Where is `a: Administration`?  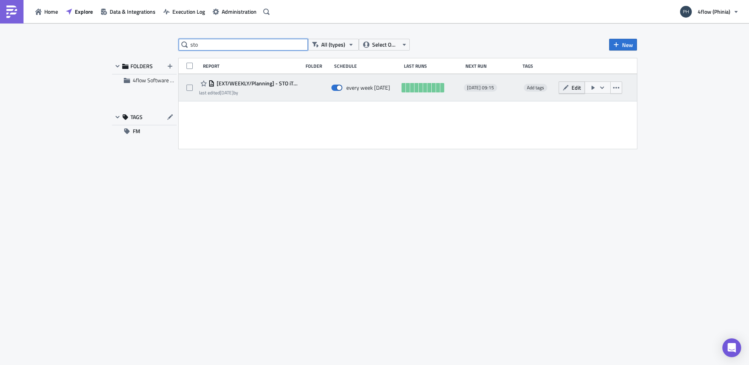
a: Administration is located at coordinates (235, 11).